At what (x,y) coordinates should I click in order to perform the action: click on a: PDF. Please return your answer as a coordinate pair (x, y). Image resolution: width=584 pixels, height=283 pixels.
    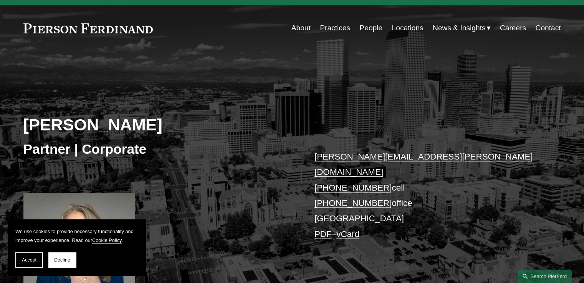
    Looking at the image, I should click on (323, 234).